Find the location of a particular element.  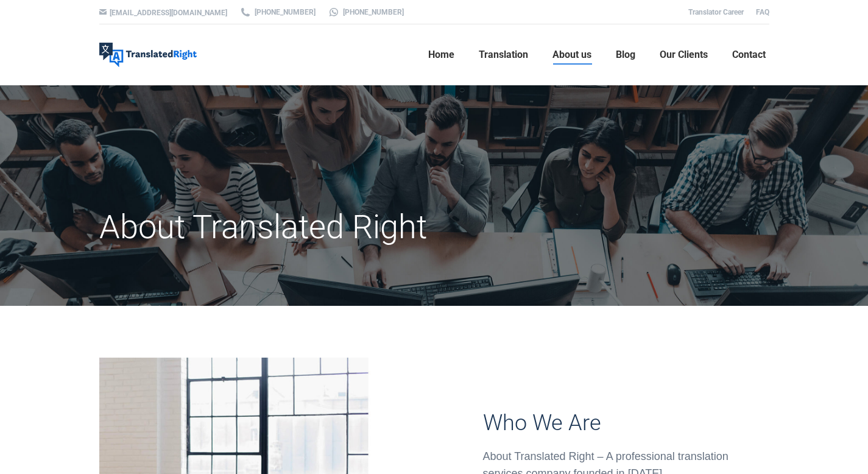

a: Contact is located at coordinates (749, 55).